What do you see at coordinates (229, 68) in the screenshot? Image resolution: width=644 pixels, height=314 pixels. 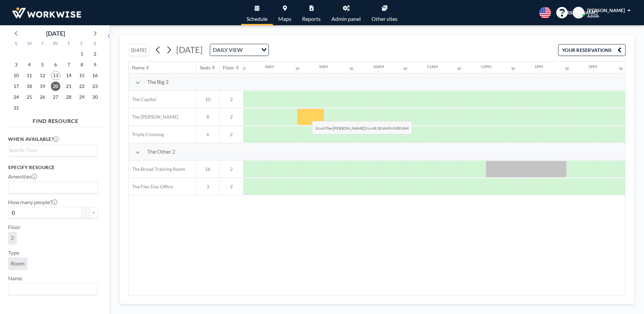 I see `div: Floor` at bounding box center [229, 68].